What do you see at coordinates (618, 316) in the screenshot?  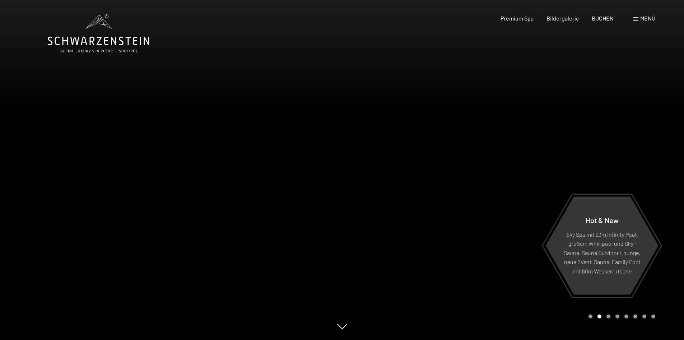 I see `div: Carousel Page 4` at bounding box center [618, 316].